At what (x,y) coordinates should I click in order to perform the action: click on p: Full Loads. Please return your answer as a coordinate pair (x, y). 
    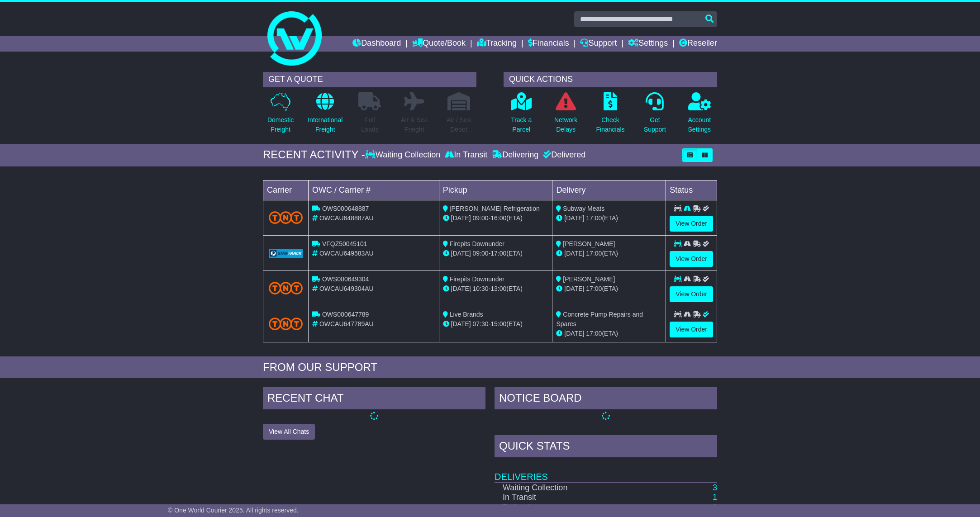
    Looking at the image, I should click on (369, 124).